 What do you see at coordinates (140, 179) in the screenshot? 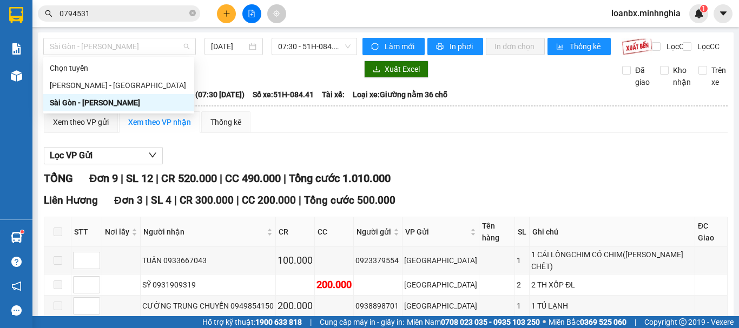
I see `span: SL 12` at bounding box center [140, 179].